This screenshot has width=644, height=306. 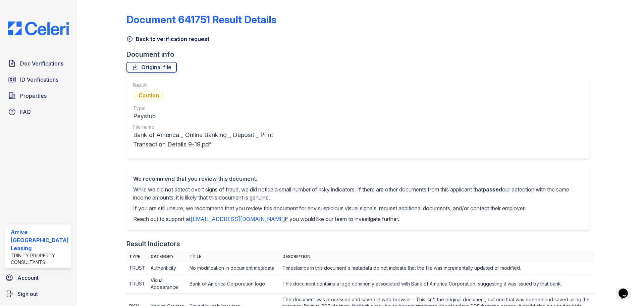 What do you see at coordinates (38, 28) in the screenshot?
I see `img: CE_Logo_Blue-a8612792a0a2168367f1c8372b55b34899dd931a85d93a1a3d3e32e68fde9ad4.png` at bounding box center [38, 28].